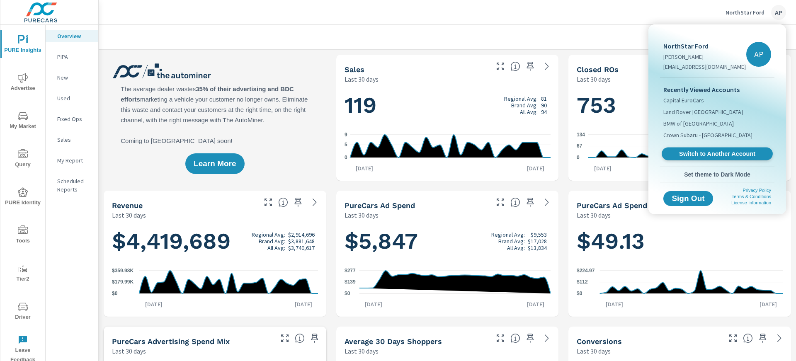 This screenshot has height=361, width=796. I want to click on a: Switch to Another Account, so click(717, 154).